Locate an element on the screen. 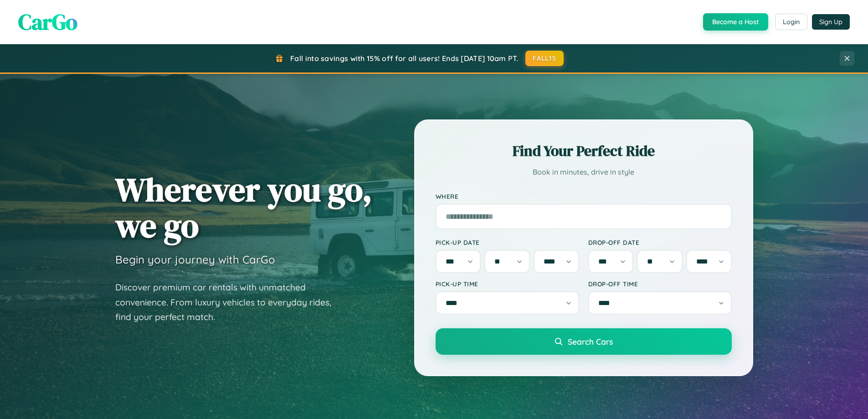  button: Login is located at coordinates (791, 22).